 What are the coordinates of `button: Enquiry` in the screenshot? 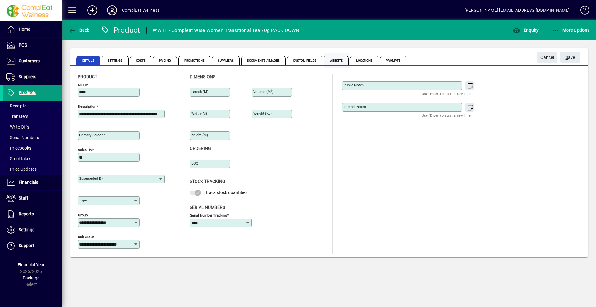 It's located at (526, 30).